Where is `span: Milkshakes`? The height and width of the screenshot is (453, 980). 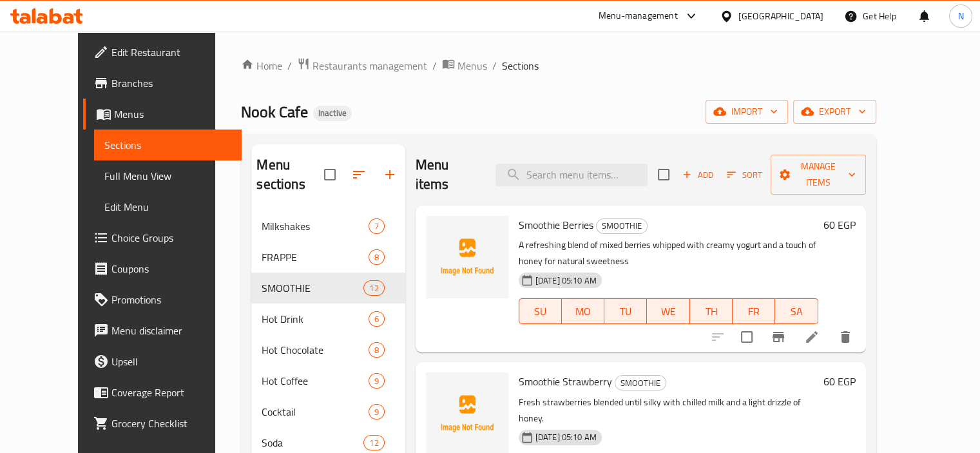
span: Milkshakes is located at coordinates (314, 226).